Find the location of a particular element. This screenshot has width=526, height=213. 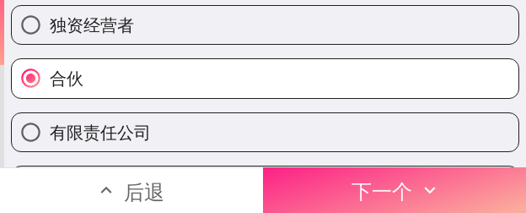

button: 合伙 is located at coordinates (265, 78).